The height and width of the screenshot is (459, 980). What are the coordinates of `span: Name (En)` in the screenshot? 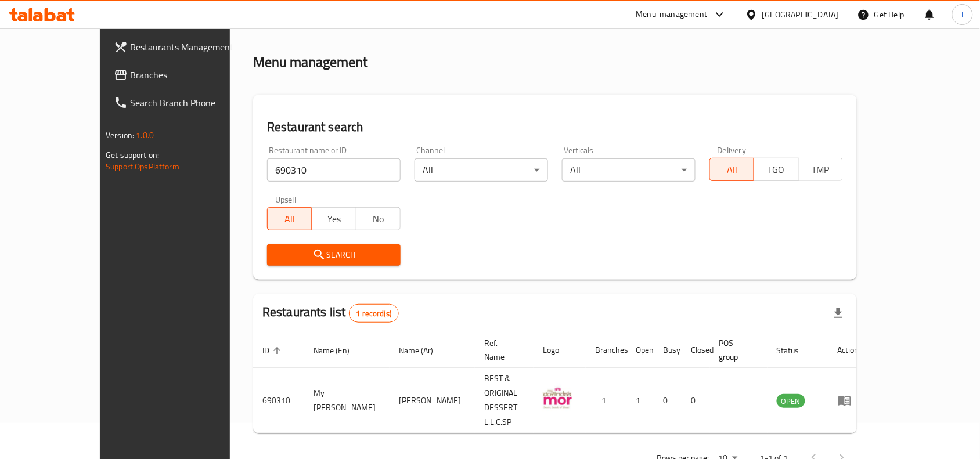 It's located at (339, 351).